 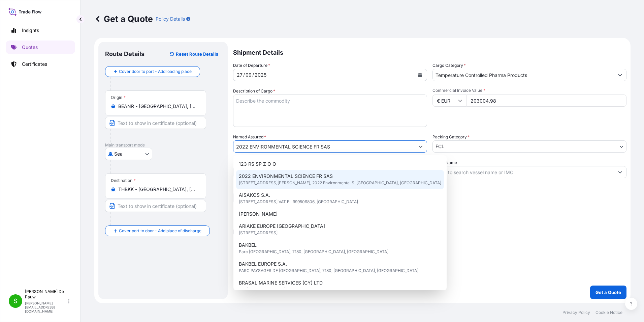 What do you see at coordinates (260, 75) in the screenshot?
I see `div: year,` at bounding box center [260, 75].